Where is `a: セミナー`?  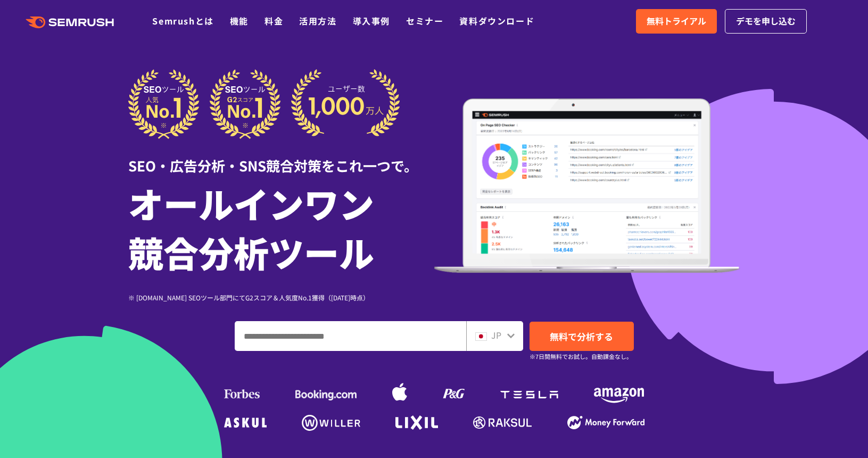
a: セミナー is located at coordinates (425, 21).